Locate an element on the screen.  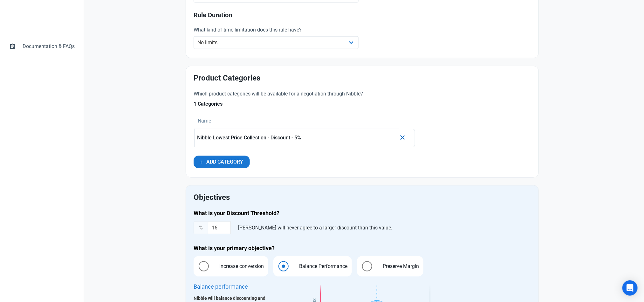
h4: What is your Discount Threshold? is located at coordinates (362, 213).